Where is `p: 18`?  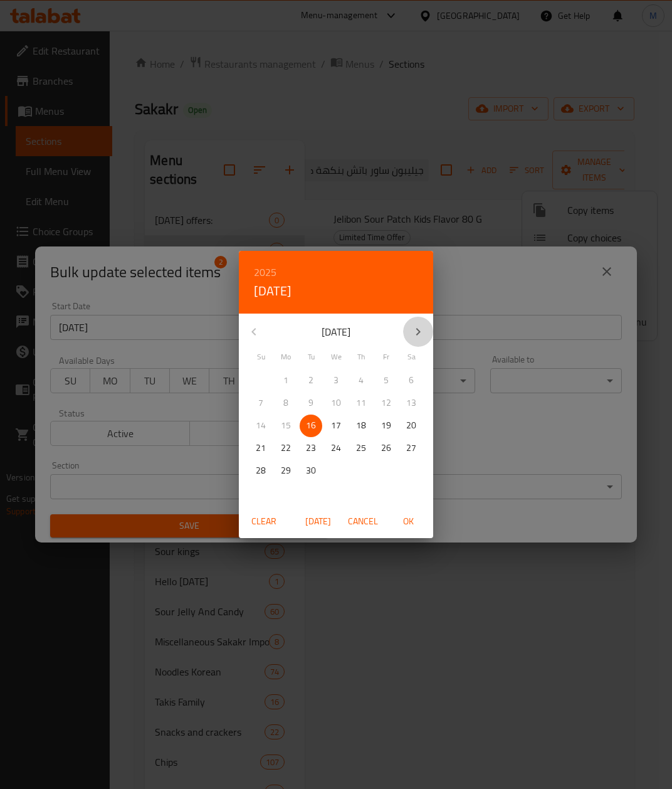
p: 18 is located at coordinates (361, 425).